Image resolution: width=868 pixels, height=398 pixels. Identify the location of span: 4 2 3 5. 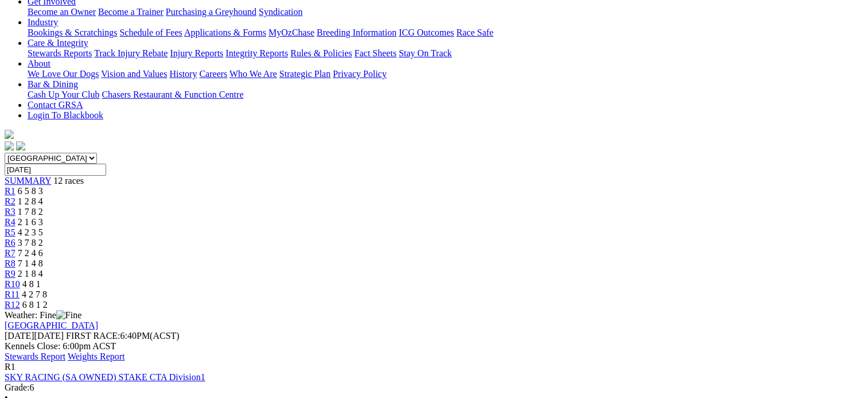
(30, 232).